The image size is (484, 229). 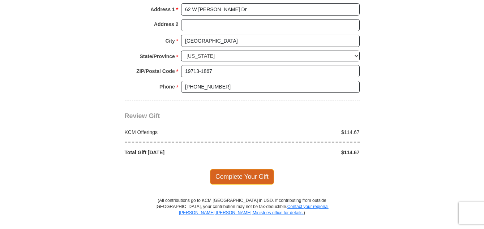 I want to click on div: KCM Offerings, so click(x=181, y=132).